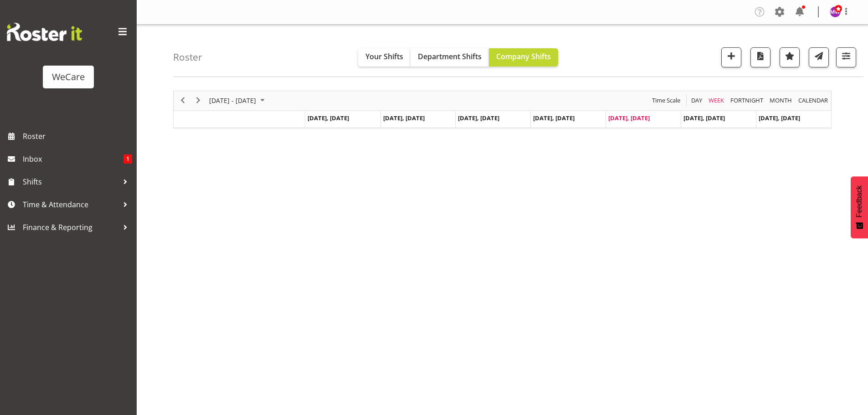  Describe the element at coordinates (450, 58) in the screenshot. I see `button: Department Shifts` at that location.